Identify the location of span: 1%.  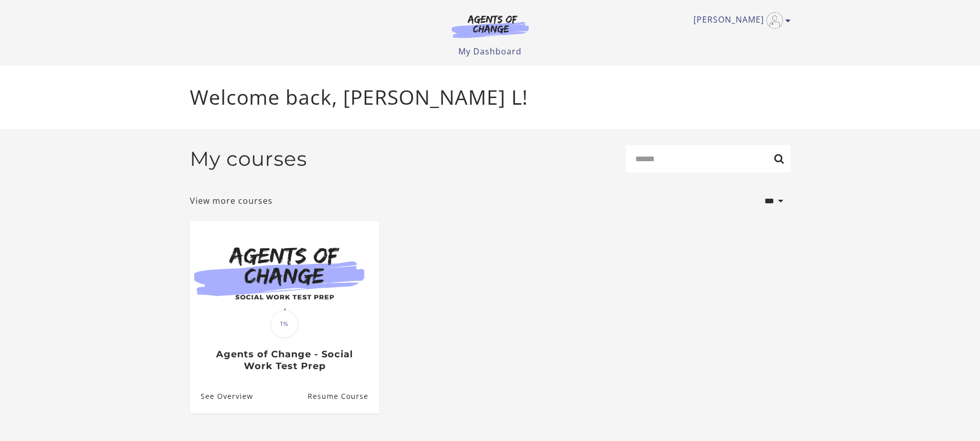
(285, 324).